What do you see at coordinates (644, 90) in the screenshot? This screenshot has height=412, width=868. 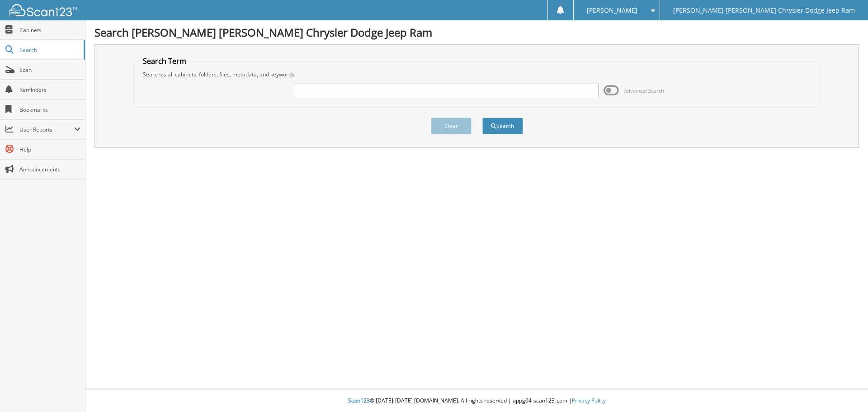 I see `span: Advanced Search` at bounding box center [644, 90].